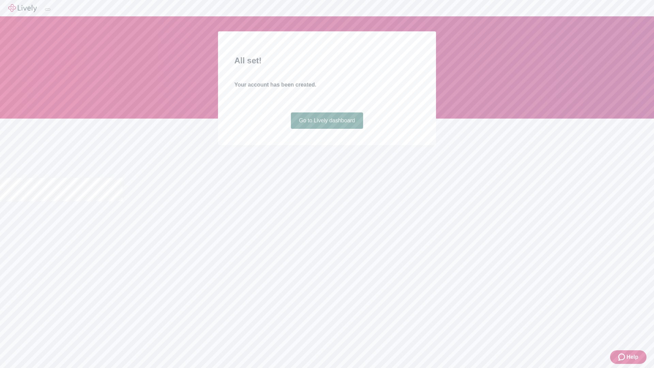  What do you see at coordinates (623, 357) in the screenshot?
I see `svg: Zendesk support icon` at bounding box center [623, 357].